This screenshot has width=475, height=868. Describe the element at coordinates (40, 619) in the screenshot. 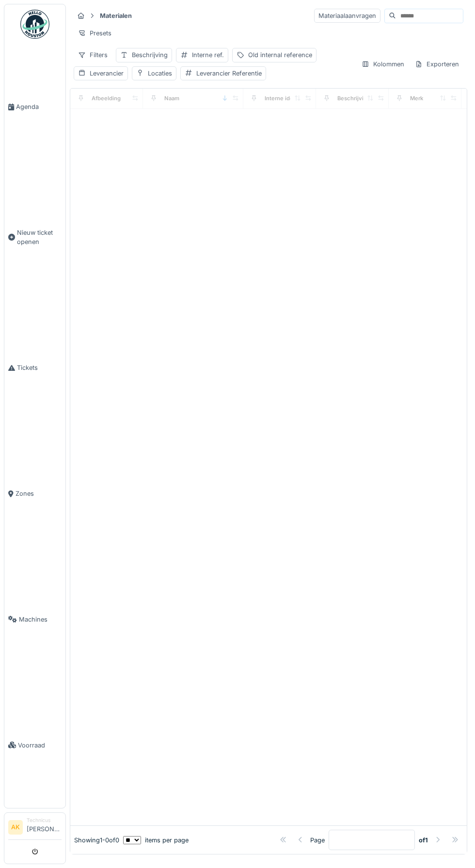

I see `span: Machines` at that location.